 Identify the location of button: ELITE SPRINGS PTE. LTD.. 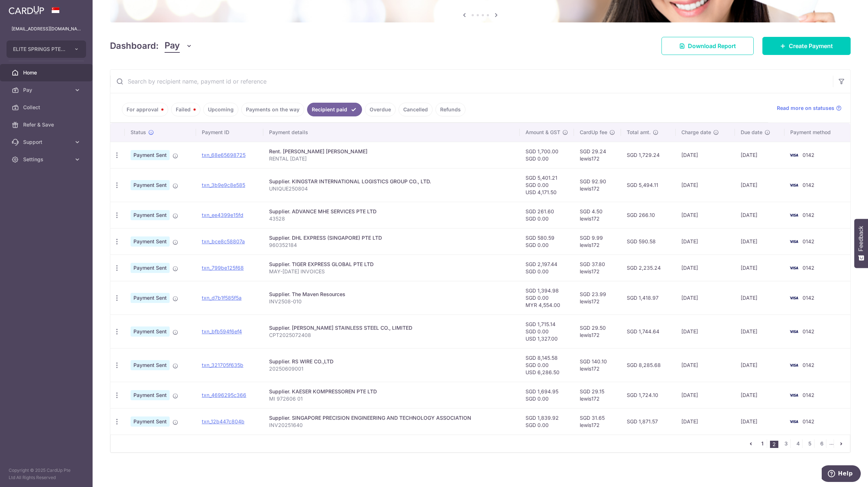
(46, 49).